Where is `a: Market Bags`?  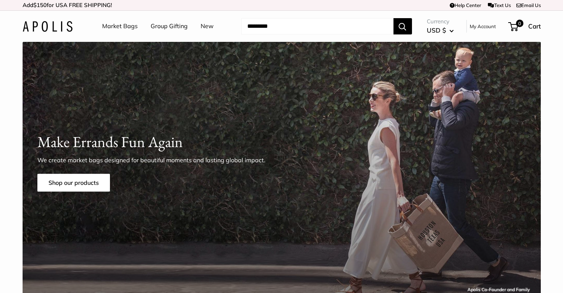
a: Market Bags is located at coordinates (120, 26).